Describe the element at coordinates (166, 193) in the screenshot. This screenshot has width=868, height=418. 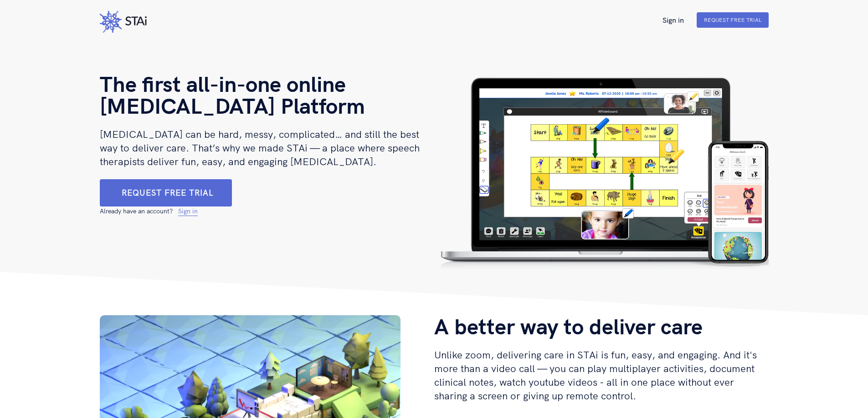
I see `button: Click Here To Request Free Trial` at that location.